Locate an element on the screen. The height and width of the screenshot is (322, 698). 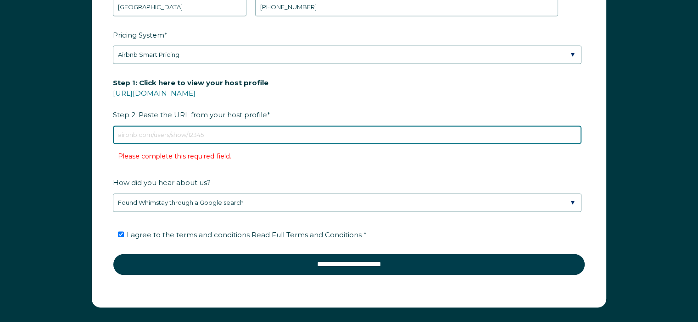
span: How did you hear about us? is located at coordinates (161, 183).